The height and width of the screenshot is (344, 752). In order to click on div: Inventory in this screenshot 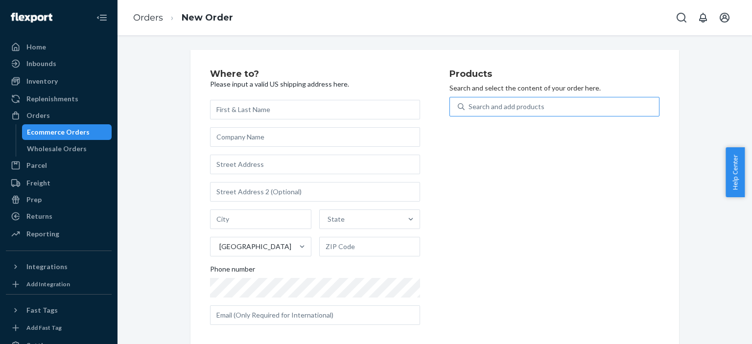, I will do `click(42, 81)`.